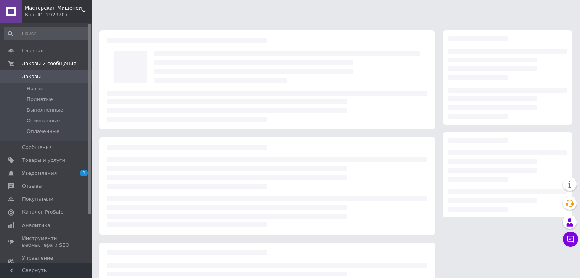 The width and height of the screenshot is (580, 278). I want to click on span: Оплаченные, so click(43, 132).